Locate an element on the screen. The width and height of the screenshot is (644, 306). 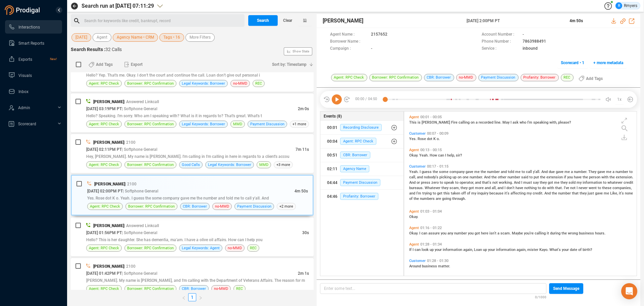
span: say is located at coordinates (536, 182).